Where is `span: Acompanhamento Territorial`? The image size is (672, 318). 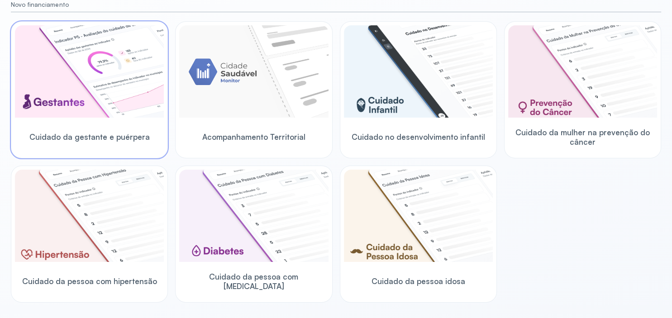 span: Acompanhamento Territorial is located at coordinates (254, 137).